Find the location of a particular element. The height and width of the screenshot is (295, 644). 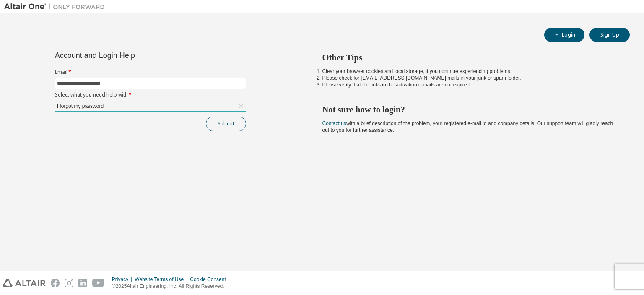

div: Account and Login Help is located at coordinates (131, 55).